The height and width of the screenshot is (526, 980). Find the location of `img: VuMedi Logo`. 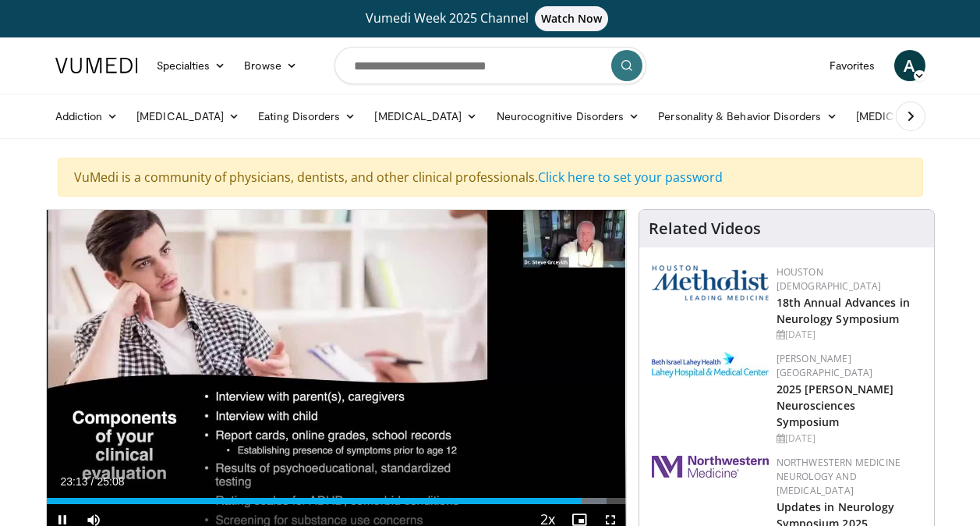

img: VuMedi Logo is located at coordinates (97, 66).